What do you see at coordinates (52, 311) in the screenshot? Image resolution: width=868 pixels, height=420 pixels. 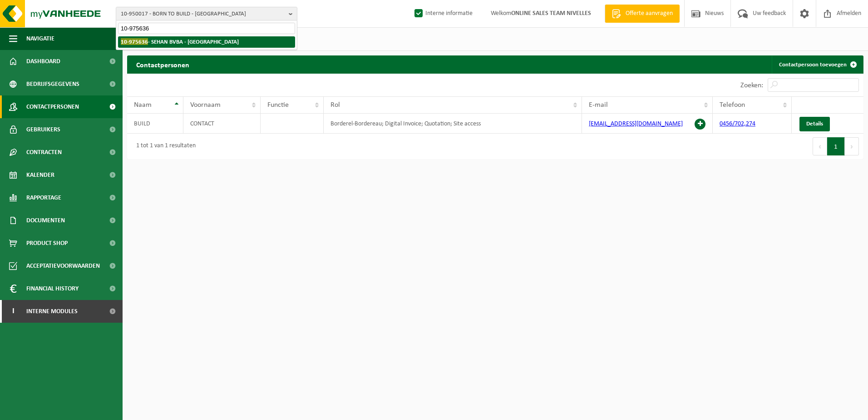 I see `span: Interne modules` at bounding box center [52, 311].